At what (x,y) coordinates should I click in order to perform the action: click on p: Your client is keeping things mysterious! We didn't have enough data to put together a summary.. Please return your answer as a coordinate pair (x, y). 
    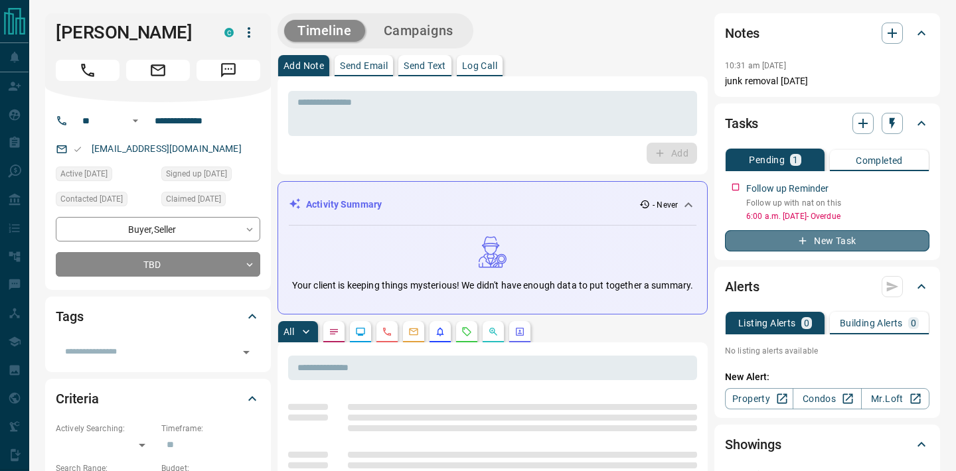
    Looking at the image, I should click on (493, 285).